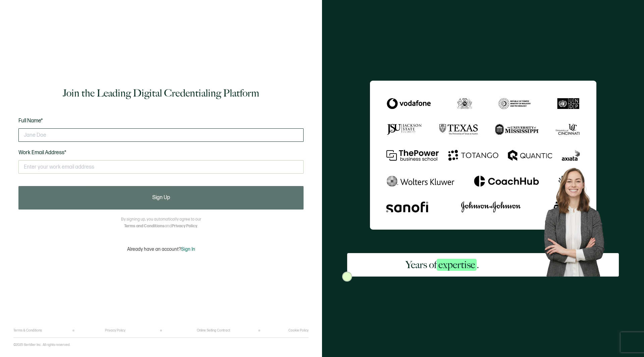 This screenshot has width=644, height=357. I want to click on img: Sertifier Signup, so click(347, 277).